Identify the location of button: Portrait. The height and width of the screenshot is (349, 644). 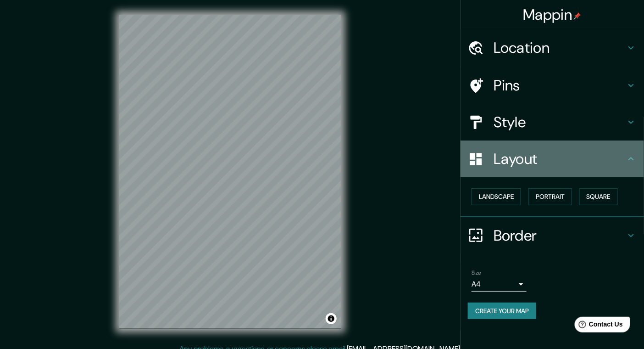
(550, 196).